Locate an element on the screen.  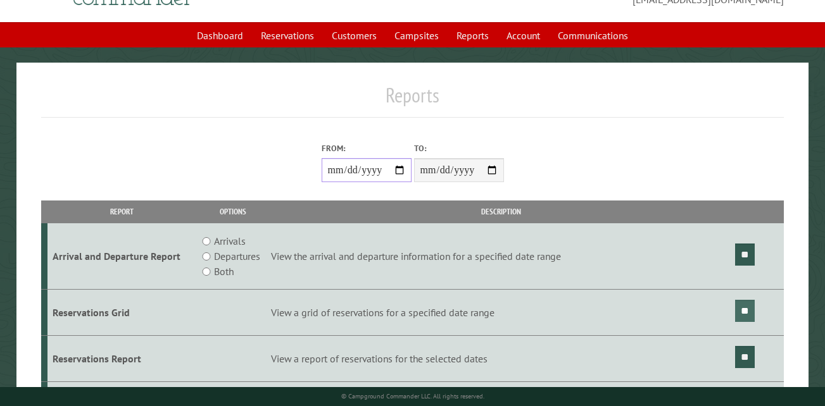
td: View a grid of reservations for a specified date range is located at coordinates (501, 313).